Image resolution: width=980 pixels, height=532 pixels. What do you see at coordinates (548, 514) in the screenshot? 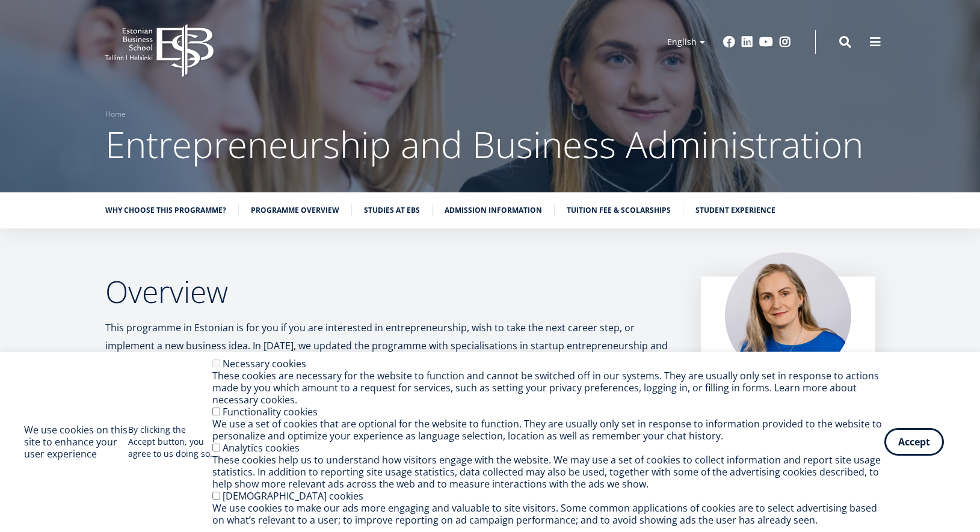
I see `div: We use cookies to make our ads more engaging and valuable to site visitors. Some common applicati...` at bounding box center [548, 514].